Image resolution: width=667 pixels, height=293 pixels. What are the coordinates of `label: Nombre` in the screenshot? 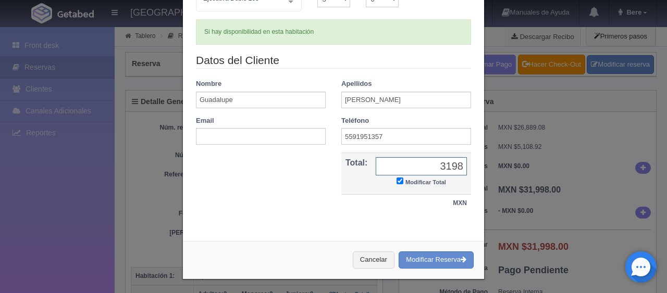 It's located at (208, 84).